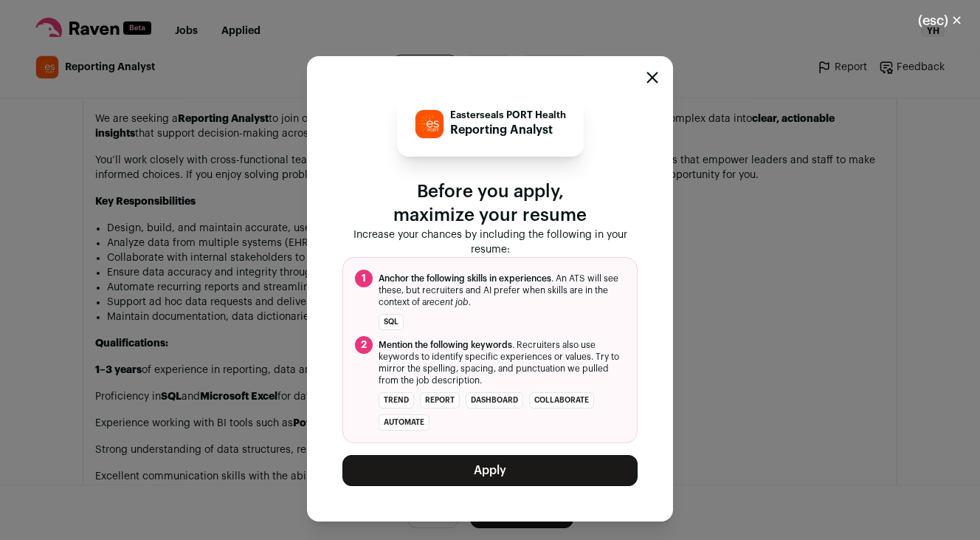  What do you see at coordinates (364, 279) in the screenshot?
I see `span: 1` at bounding box center [364, 279].